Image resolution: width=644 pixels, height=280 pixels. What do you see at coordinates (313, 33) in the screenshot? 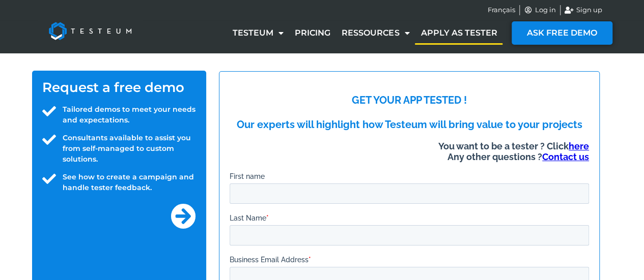
I see `a: Pricing` at bounding box center [313, 33].